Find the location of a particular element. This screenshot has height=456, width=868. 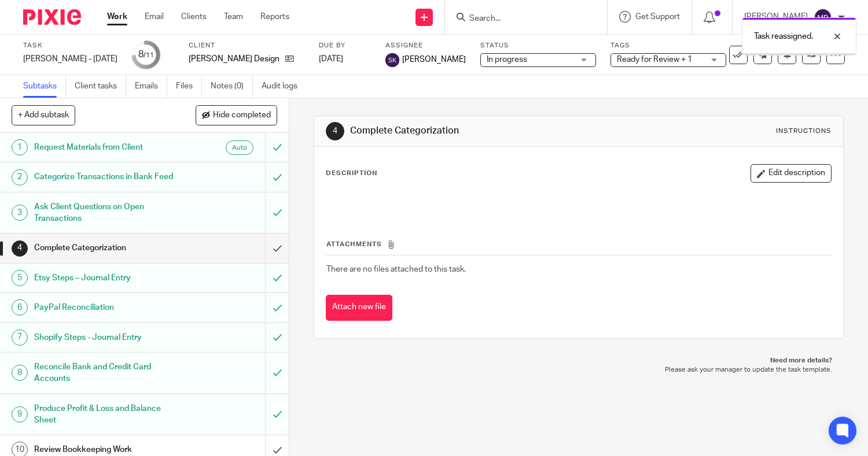

span: Attachments is located at coordinates (354, 244).